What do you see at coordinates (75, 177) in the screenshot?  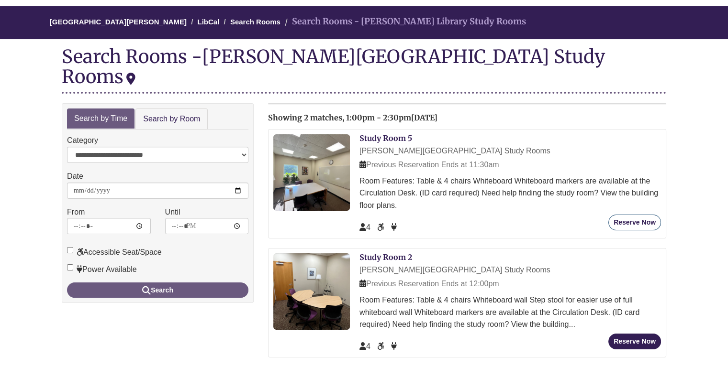 I see `label: Date` at bounding box center [75, 177].